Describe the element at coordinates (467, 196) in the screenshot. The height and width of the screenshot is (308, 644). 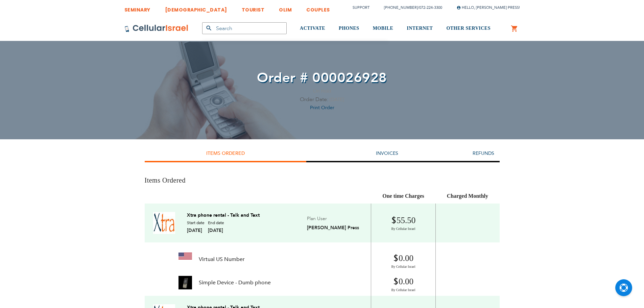
I see `span: Charged Monthly` at that location.